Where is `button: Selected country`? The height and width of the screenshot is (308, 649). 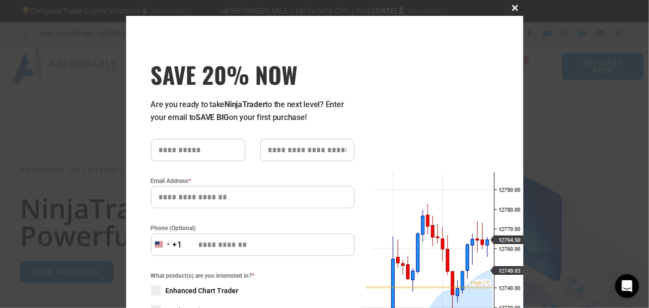
button: Selected country is located at coordinates (167, 245).